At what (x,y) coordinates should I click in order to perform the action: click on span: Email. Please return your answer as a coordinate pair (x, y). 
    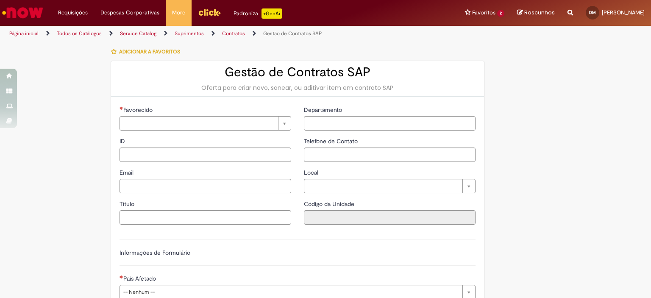
    Looking at the image, I should click on (127, 172).